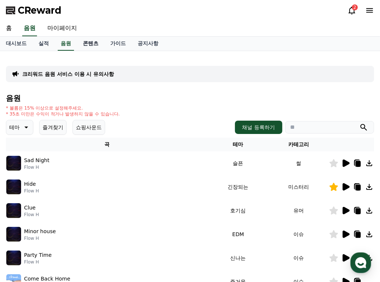 Image resolution: width=380 pixels, height=282 pixels. I want to click on span: CReward, so click(40, 10).